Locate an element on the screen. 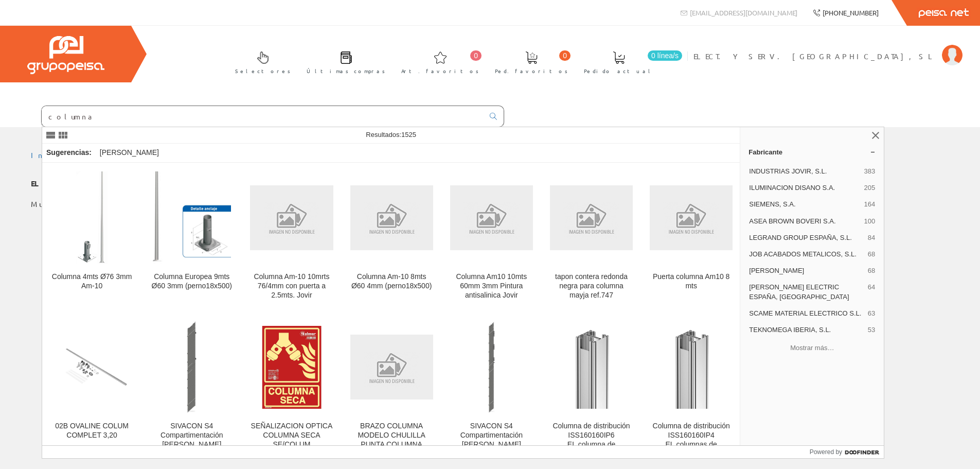 Image resolution: width=980 pixels, height=469 pixels. span: 64 is located at coordinates (872, 292).